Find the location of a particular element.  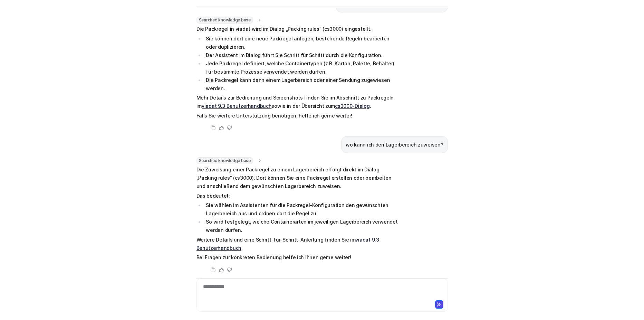

li: Der Assistent im Dialog führt Sie Schritt für Schritt durch die Konfiguration. is located at coordinates (301, 55).